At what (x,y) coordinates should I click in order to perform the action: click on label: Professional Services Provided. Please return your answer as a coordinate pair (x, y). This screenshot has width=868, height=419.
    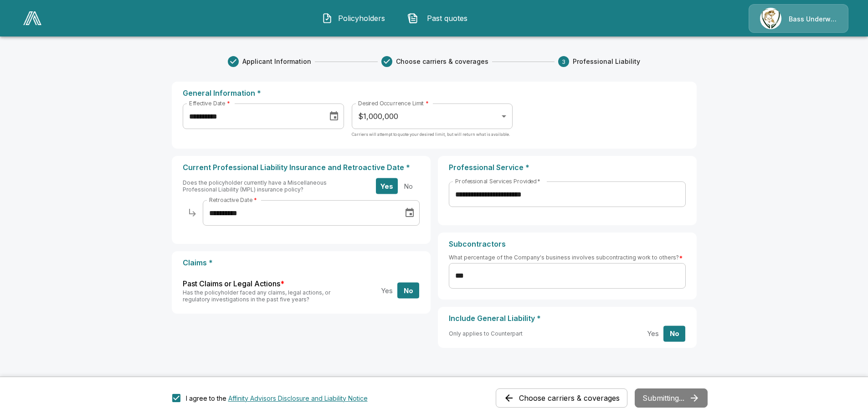
    Looking at the image, I should click on (498, 181).